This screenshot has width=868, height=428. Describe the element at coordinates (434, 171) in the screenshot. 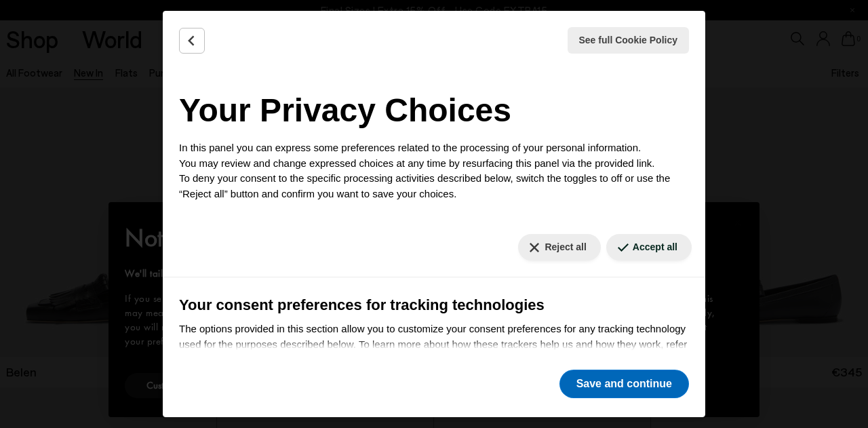

I see `p: In this panel you can express some preferences related to the processing of your personal informa...` at that location.